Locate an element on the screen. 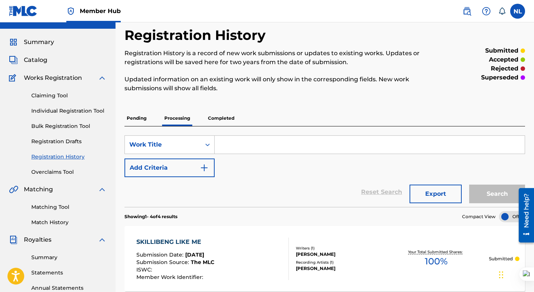 The height and width of the screenshot is (292, 534). div: SKILLIBENG LIKE ME is located at coordinates (175, 242).